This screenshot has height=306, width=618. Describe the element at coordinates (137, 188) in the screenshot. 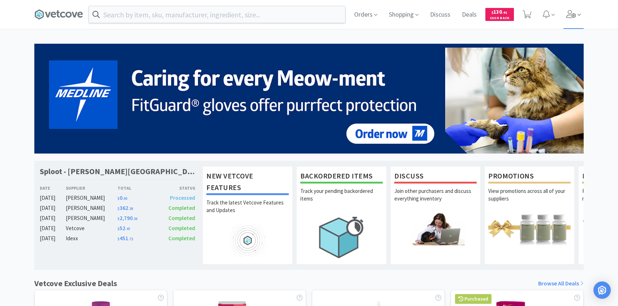

I see `div: Total` at that location.